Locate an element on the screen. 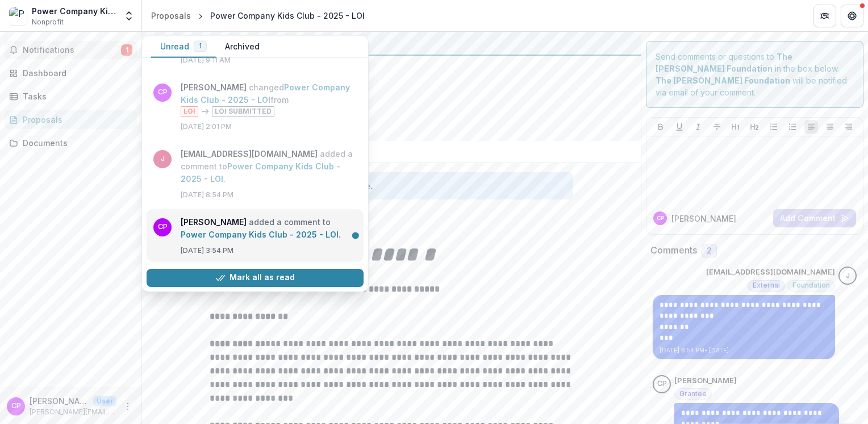  span: External is located at coordinates (766, 285).